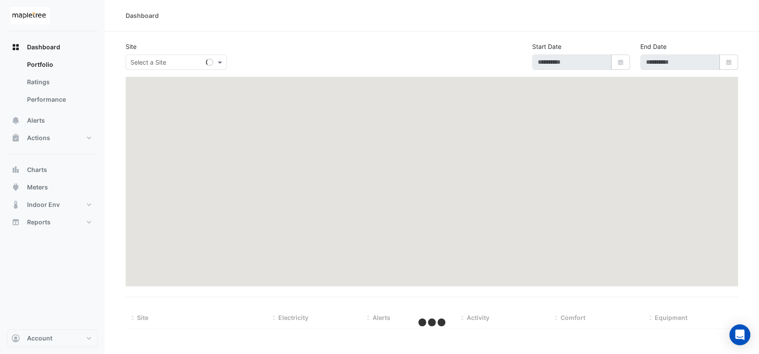  I want to click on span: Electricity, so click(293, 317).